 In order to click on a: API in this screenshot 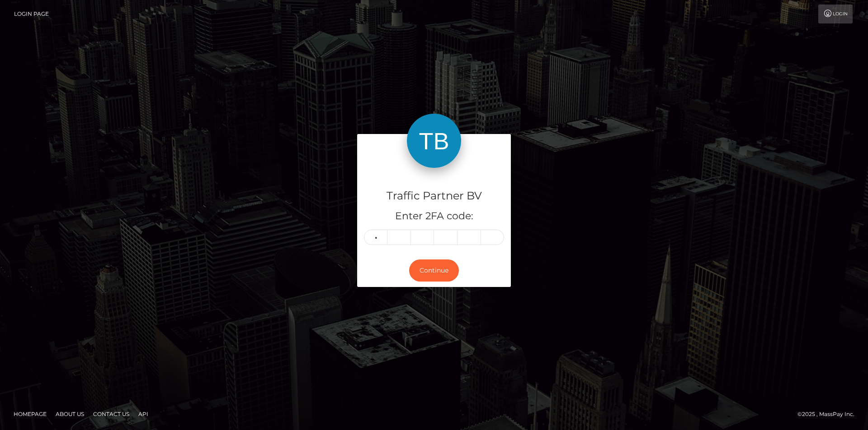, I will do `click(143, 414)`.